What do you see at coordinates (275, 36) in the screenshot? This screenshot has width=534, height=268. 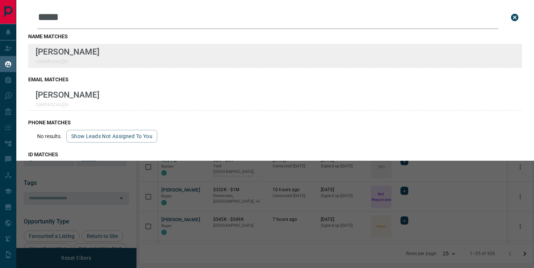 I see `h3: name matches` at bounding box center [275, 36].